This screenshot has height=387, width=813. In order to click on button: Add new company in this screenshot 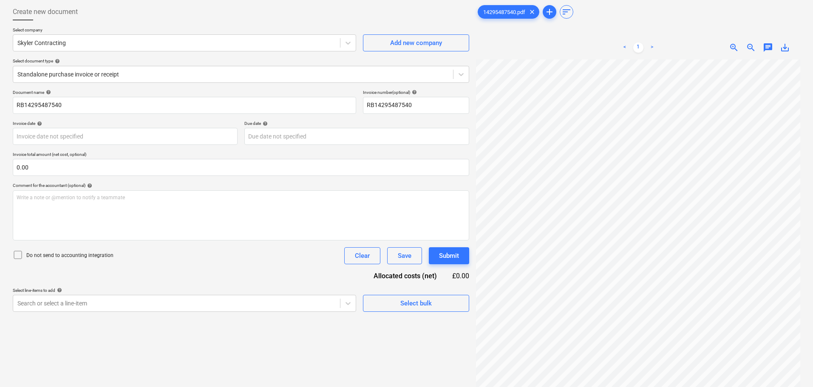, I will do `click(416, 43)`.